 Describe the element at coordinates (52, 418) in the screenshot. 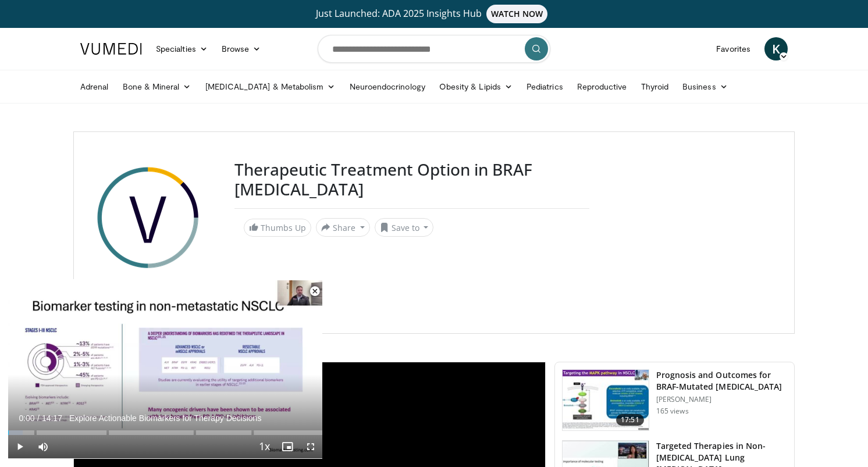

I see `span: 14:17` at that location.